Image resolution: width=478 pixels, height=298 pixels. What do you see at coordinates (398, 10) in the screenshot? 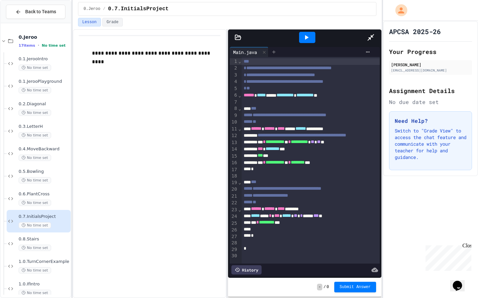
I see `div: My Account` at bounding box center [398, 10].